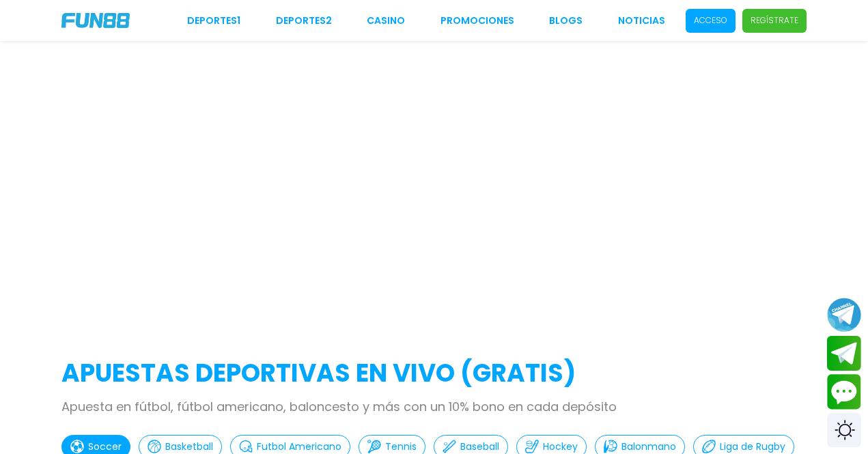 The height and width of the screenshot is (454, 868). Describe the element at coordinates (104, 446) in the screenshot. I see `p: Soccer` at that location.